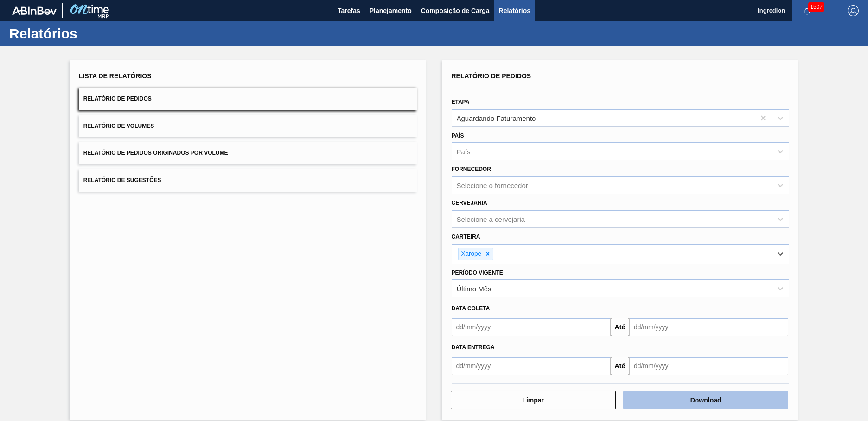 This screenshot has width=868, height=421. I want to click on button: Limpar, so click(533, 400).